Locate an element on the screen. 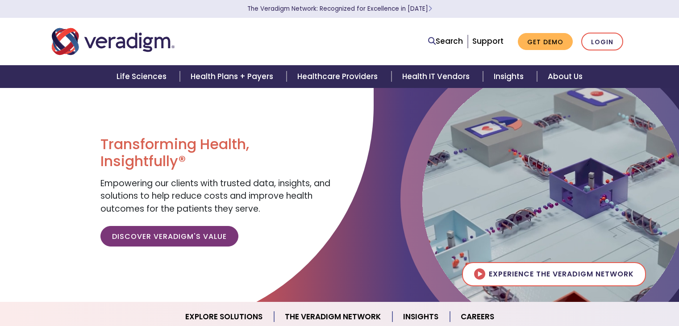 The width and height of the screenshot is (679, 326). a: Life Sciences is located at coordinates (143, 76).